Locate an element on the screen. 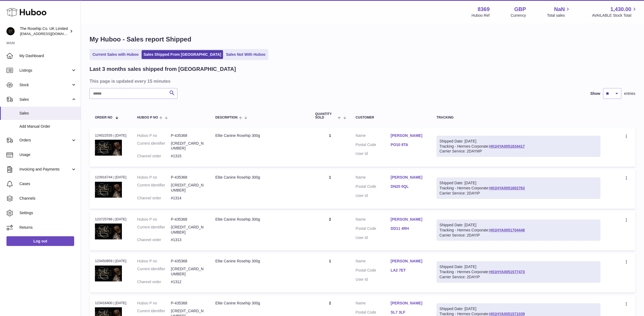 Image resolution: width=644 pixels, height=316 pixels. span: AVAILABLE Stock Total is located at coordinates (615, 15).